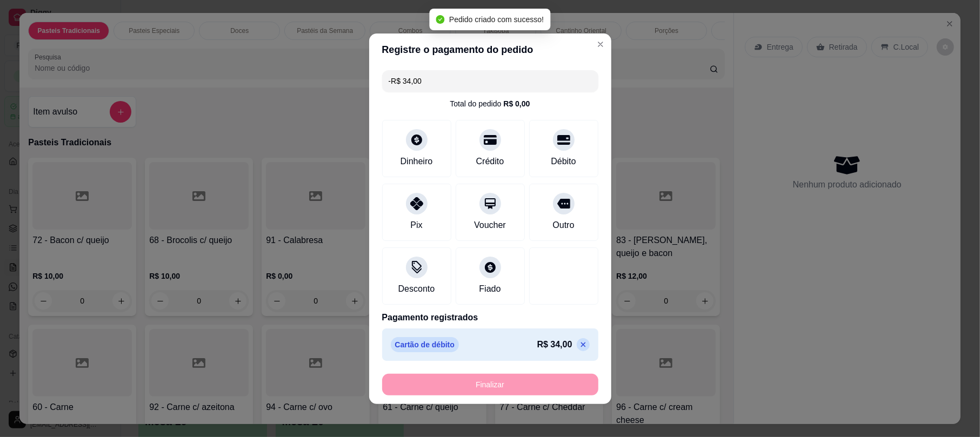 Image resolution: width=980 pixels, height=437 pixels. I want to click on div: Total do pedido, so click(490, 104).